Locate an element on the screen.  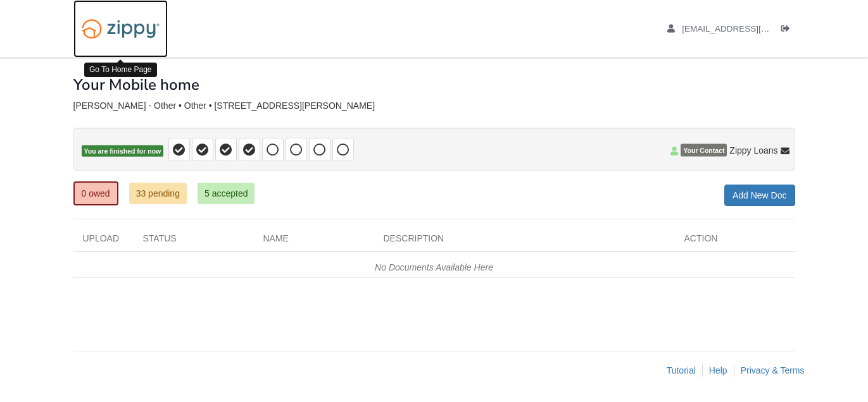
div: Description is located at coordinates (524, 241).